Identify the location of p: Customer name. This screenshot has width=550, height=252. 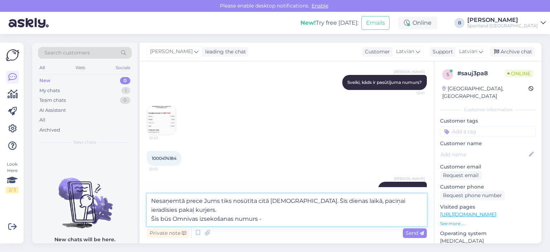
(487, 143).